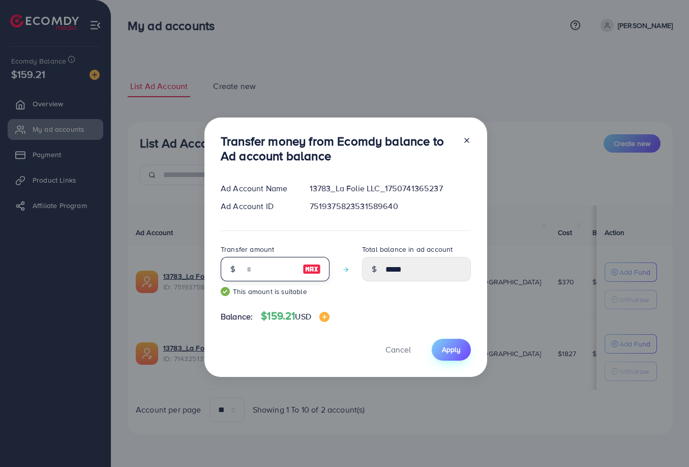 The image size is (689, 467). Describe the element at coordinates (302, 316) in the screenshot. I see `span: USD` at that location.